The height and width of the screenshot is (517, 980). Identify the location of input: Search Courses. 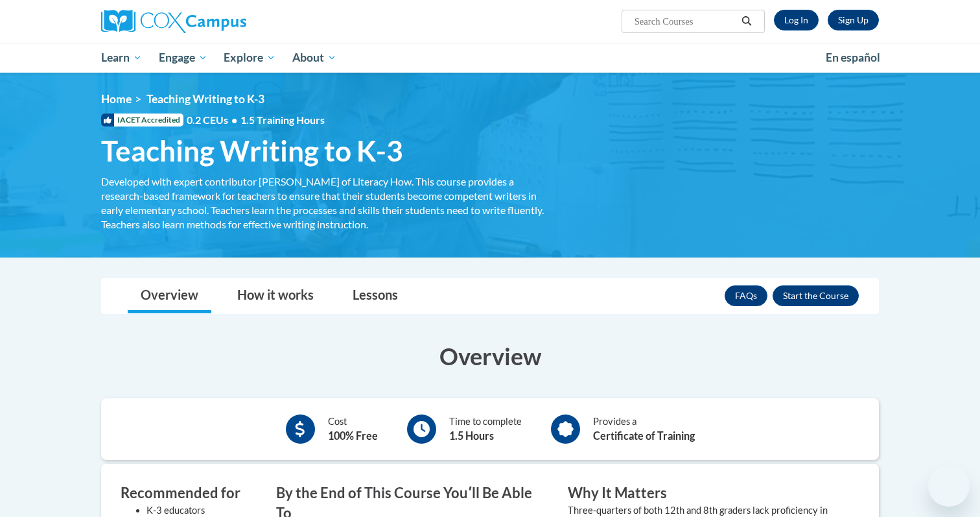
(685, 22).